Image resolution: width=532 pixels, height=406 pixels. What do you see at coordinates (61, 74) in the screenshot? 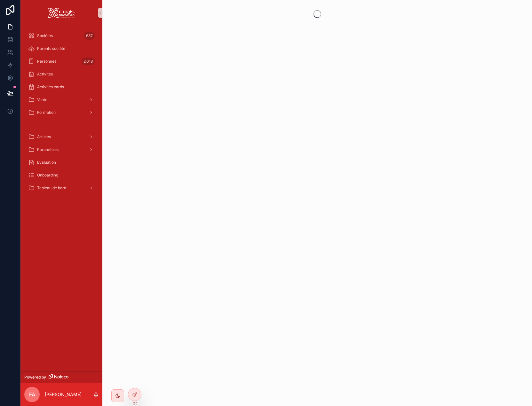
I see `a: Activités` at bounding box center [61, 74].